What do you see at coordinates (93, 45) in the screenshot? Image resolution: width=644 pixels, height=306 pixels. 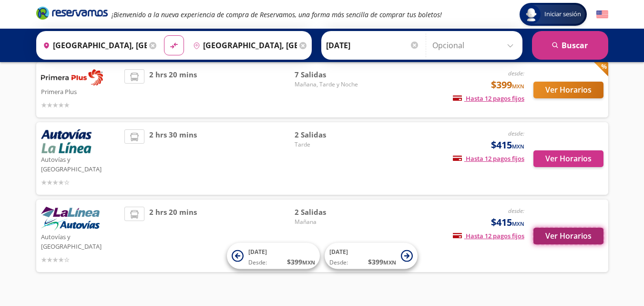 I see `input: Buscar Origen` at bounding box center [93, 45].